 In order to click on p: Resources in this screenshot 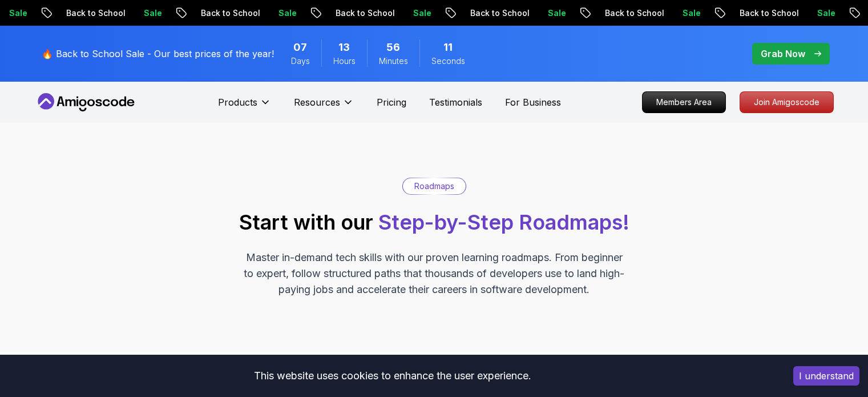, I will do `click(317, 102)`.